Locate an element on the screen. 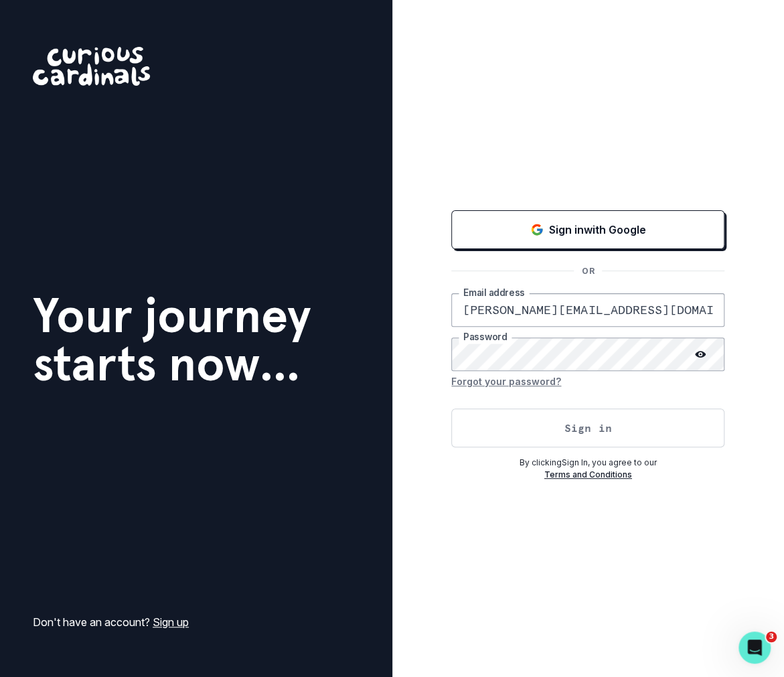 The image size is (784, 677). p: Sign in with Google is located at coordinates (597, 230).